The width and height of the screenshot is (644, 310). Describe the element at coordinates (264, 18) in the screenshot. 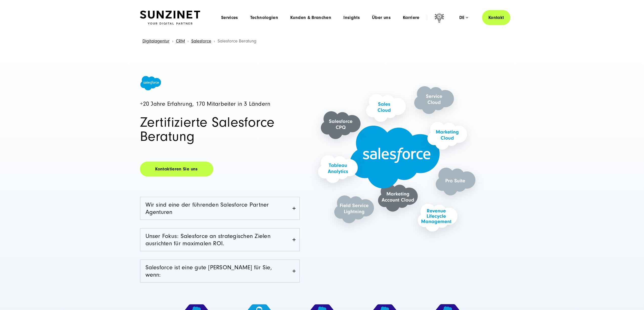

I see `span: Technologien` at that location.